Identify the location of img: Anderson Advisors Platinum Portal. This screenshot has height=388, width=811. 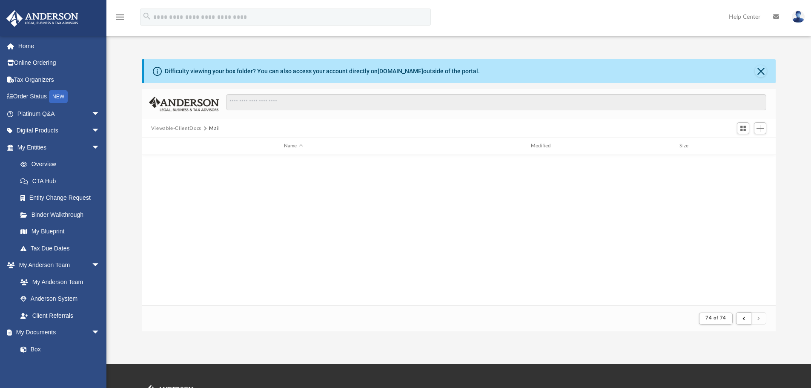
(42, 18).